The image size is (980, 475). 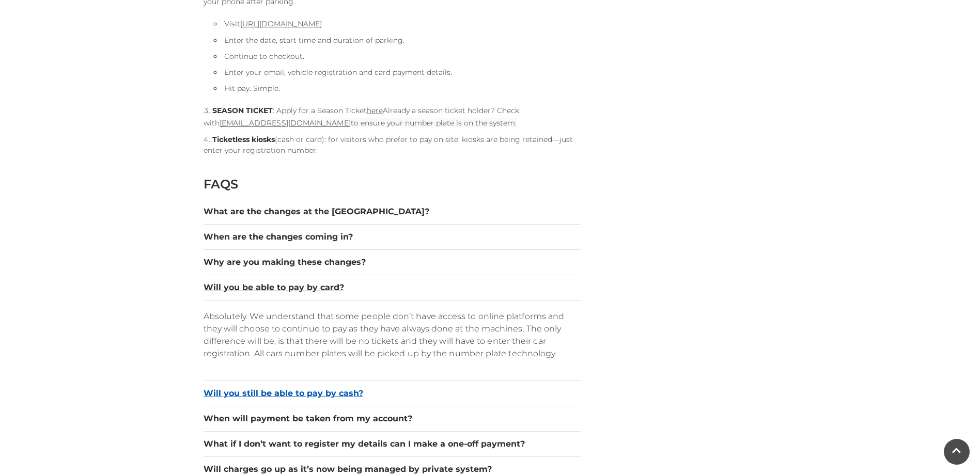 I want to click on button: When will payment be taken from my account?, so click(x=392, y=419).